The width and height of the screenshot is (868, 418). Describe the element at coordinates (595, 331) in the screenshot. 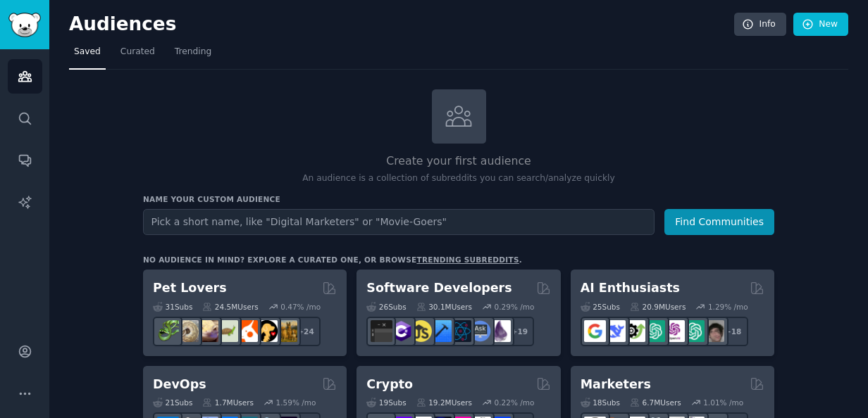

I see `img: GoogleGeminiAI` at that location.